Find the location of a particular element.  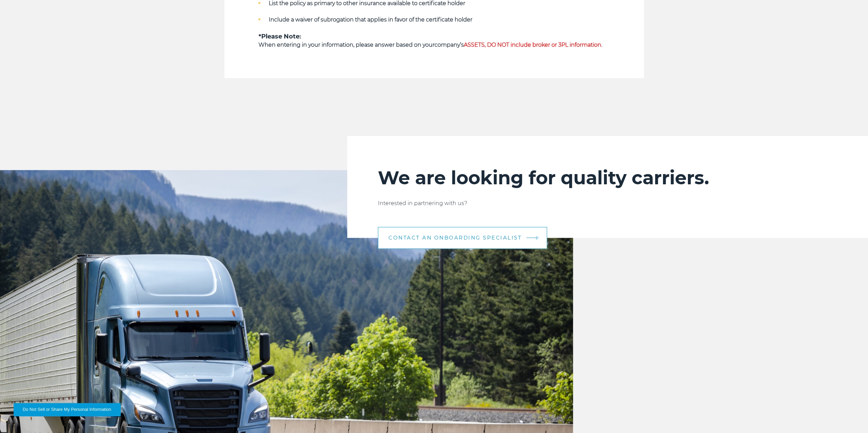

span: CONTACT AN ONBOARDING SPECIALIST is located at coordinates (455, 237).